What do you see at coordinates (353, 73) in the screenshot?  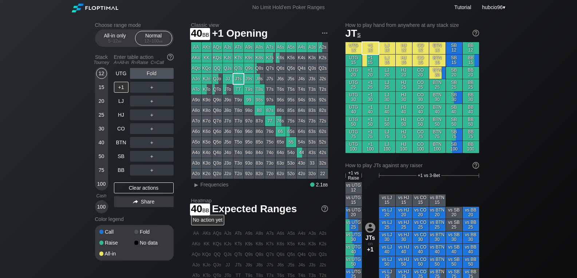 I see `div: UTG 20` at bounding box center [353, 73].